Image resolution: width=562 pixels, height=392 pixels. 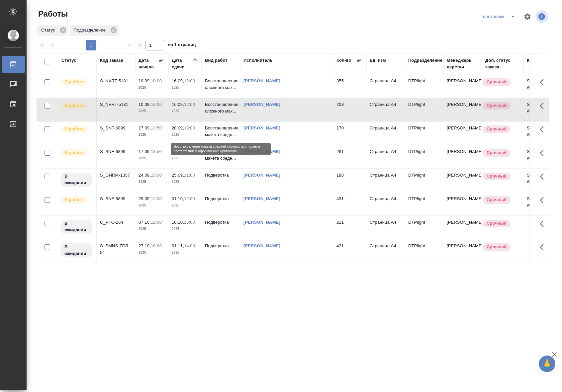 I want to click on p: 22.09,, so click(x=178, y=151).